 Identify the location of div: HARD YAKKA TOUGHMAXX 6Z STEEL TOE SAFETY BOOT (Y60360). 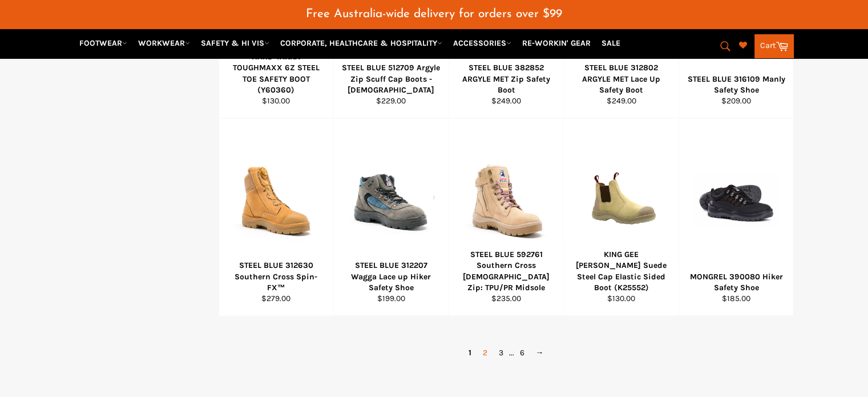
(276, 73).